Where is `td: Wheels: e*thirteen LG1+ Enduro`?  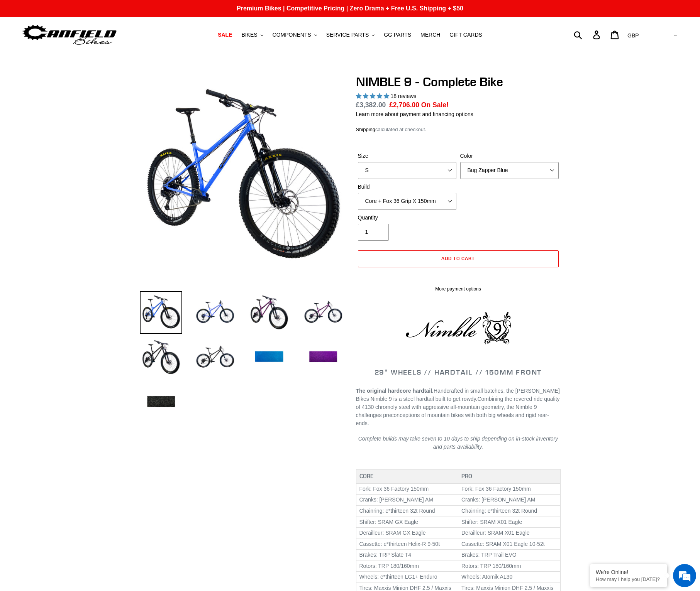
td: Wheels: e*thirteen LG1+ Enduro is located at coordinates (407, 577).